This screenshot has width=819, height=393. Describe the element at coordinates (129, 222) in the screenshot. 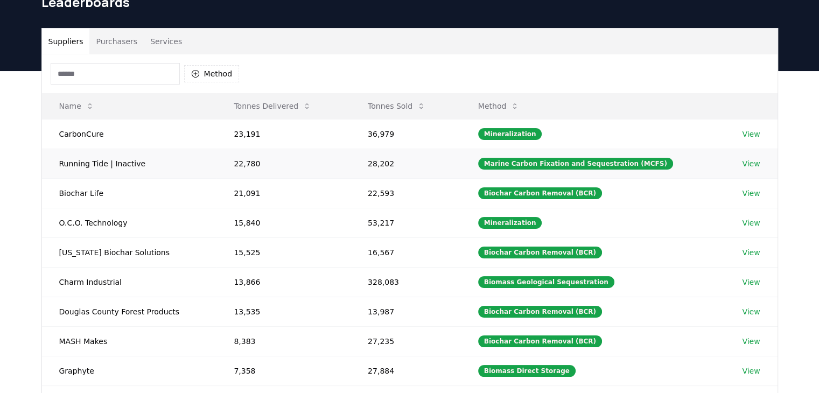

I see `td: O.C.O. Technology` at that location.